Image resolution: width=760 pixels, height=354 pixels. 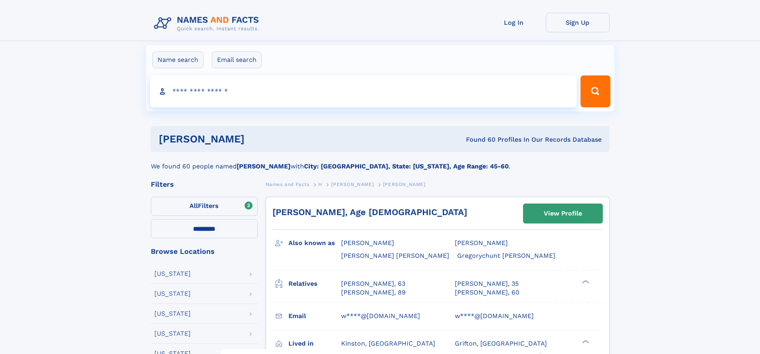 What do you see at coordinates (578, 22) in the screenshot?
I see `a: Sign Up` at bounding box center [578, 22].